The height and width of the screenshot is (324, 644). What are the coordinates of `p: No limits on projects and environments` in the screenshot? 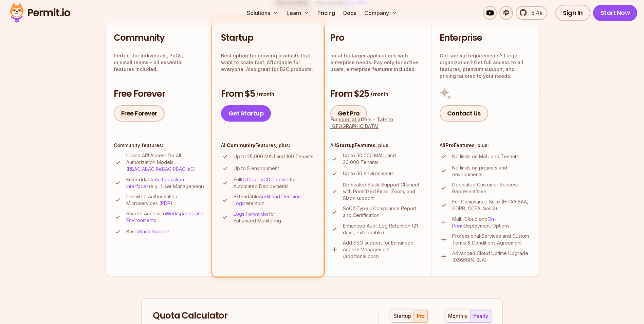 It's located at (491, 171).